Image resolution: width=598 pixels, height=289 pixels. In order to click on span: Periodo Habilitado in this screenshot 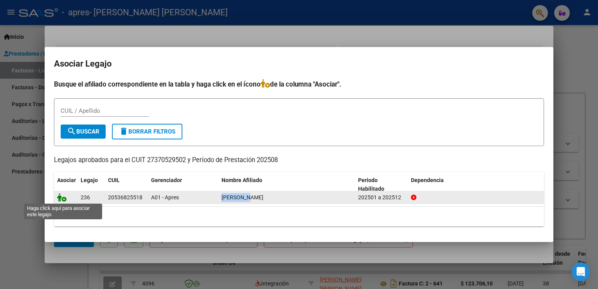, I will do `click(371, 184)`.